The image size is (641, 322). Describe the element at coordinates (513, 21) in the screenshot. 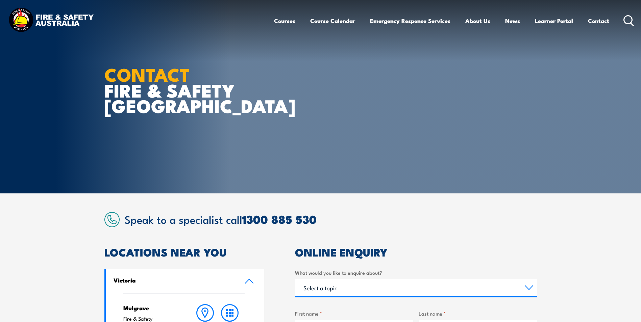

I see `a: News` at that location.